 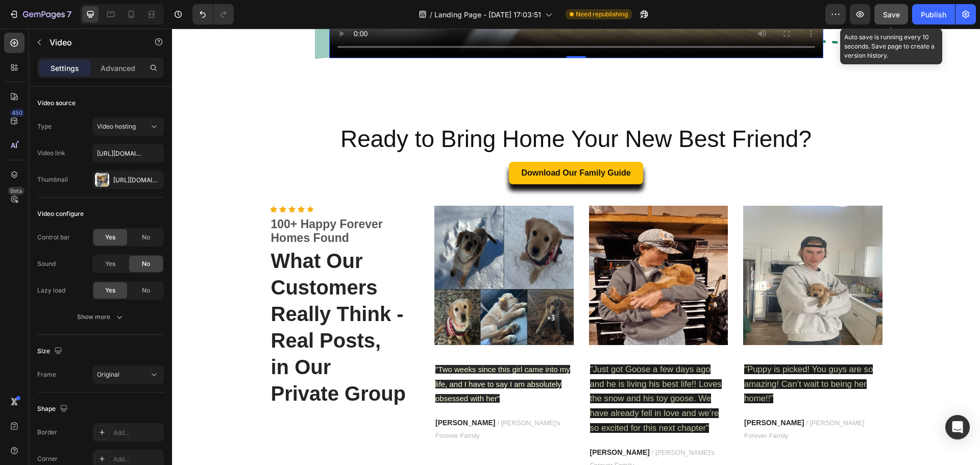 I want to click on div: Publish, so click(x=933, y=15).